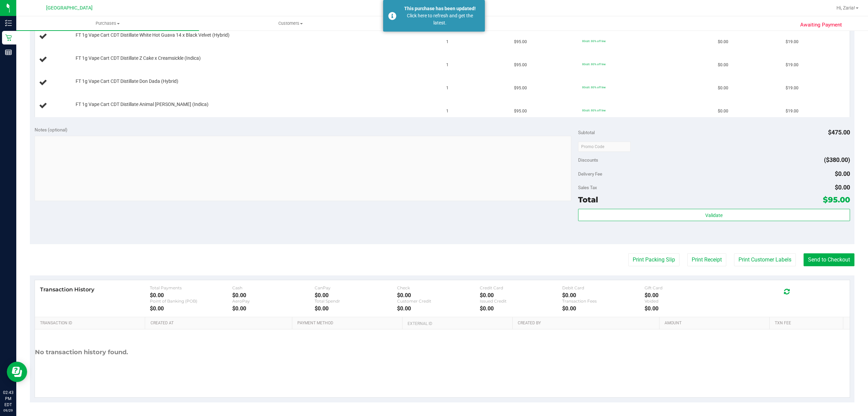 The image size is (868, 416). What do you see at coordinates (588, 187) in the screenshot?
I see `span: Sales Tax` at bounding box center [588, 187].